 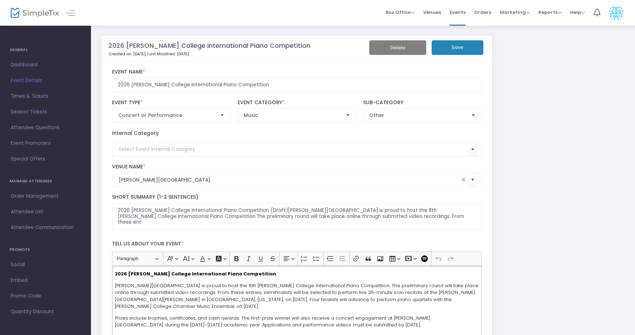 What do you see at coordinates (289, 180) in the screenshot?
I see `input: Select Venue` at bounding box center [289, 180].